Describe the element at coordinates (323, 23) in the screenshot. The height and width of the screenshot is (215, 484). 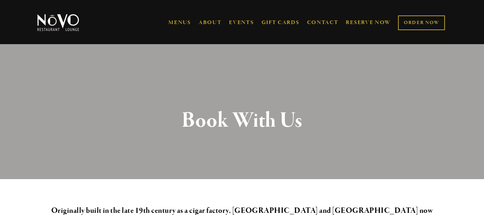
I see `a: CONTACT` at that location.